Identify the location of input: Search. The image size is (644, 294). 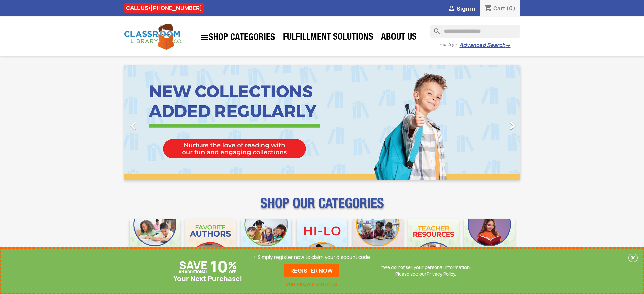
(475, 31).